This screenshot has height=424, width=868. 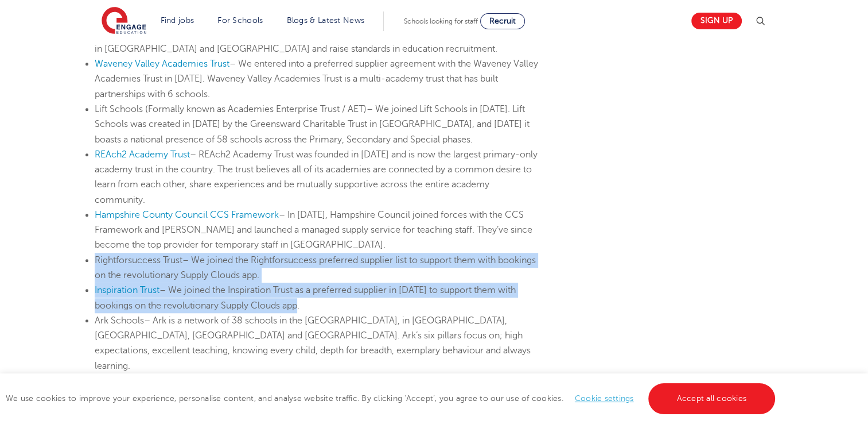 What do you see at coordinates (127, 290) in the screenshot?
I see `span: Inspiration Trust` at bounding box center [127, 290].